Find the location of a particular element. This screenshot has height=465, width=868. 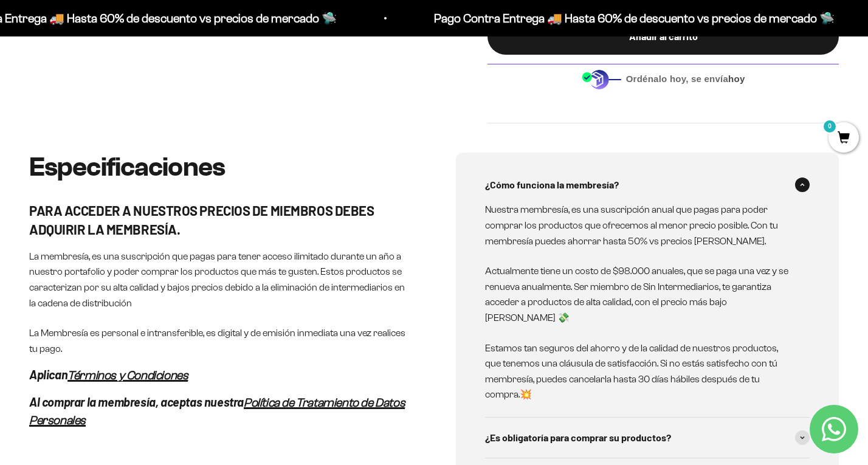

p: La membresía, es una suscripción que pagas para tener acceso ilimitado durante un año a nuestro p... is located at coordinates (220, 280).